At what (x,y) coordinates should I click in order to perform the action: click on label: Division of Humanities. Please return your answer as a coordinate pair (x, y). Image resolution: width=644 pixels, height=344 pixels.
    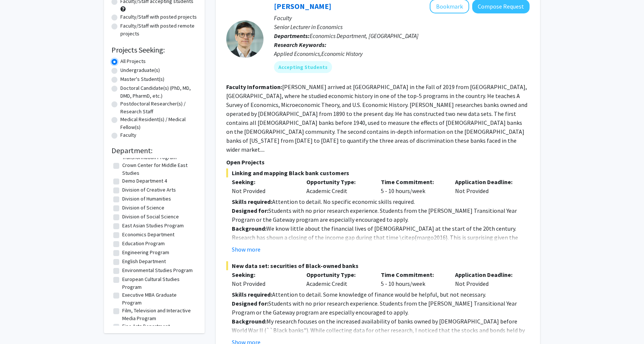
    Looking at the image, I should click on (146, 198).